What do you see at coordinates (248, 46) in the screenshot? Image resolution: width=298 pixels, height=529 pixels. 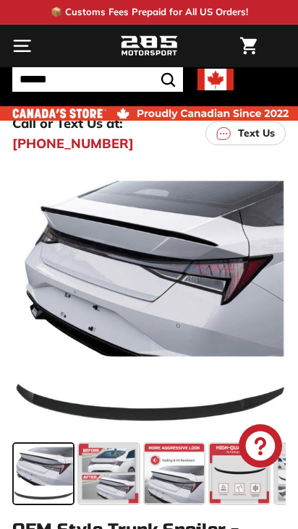 I see `a: Cart` at bounding box center [248, 46].